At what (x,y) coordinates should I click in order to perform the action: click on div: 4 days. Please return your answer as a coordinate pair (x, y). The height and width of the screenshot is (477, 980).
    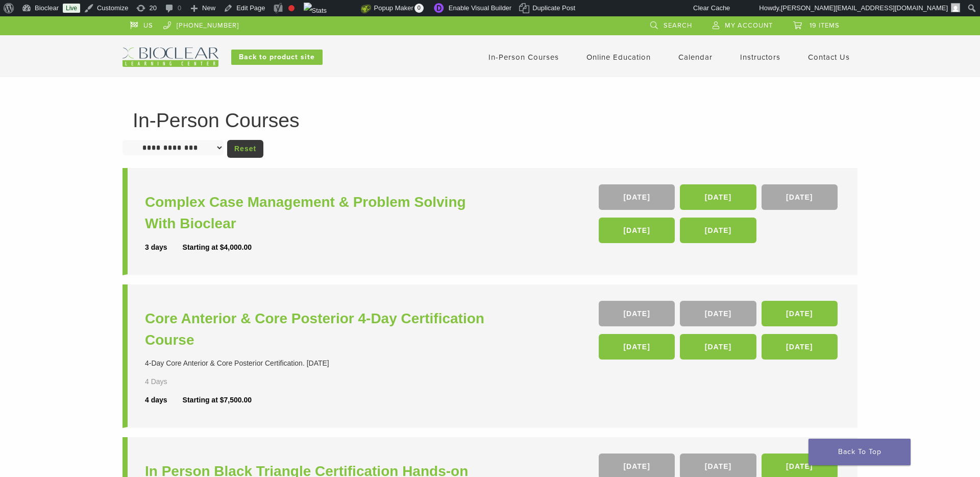
    Looking at the image, I should click on (164, 400).